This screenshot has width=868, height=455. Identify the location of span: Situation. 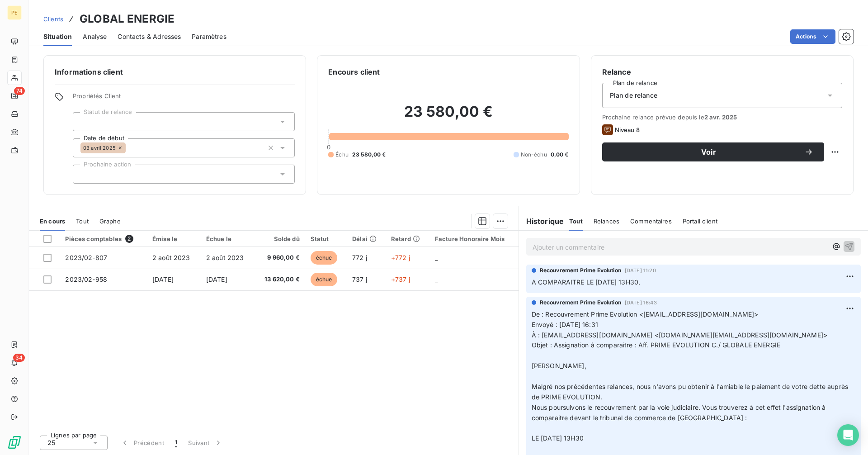
(58, 36).